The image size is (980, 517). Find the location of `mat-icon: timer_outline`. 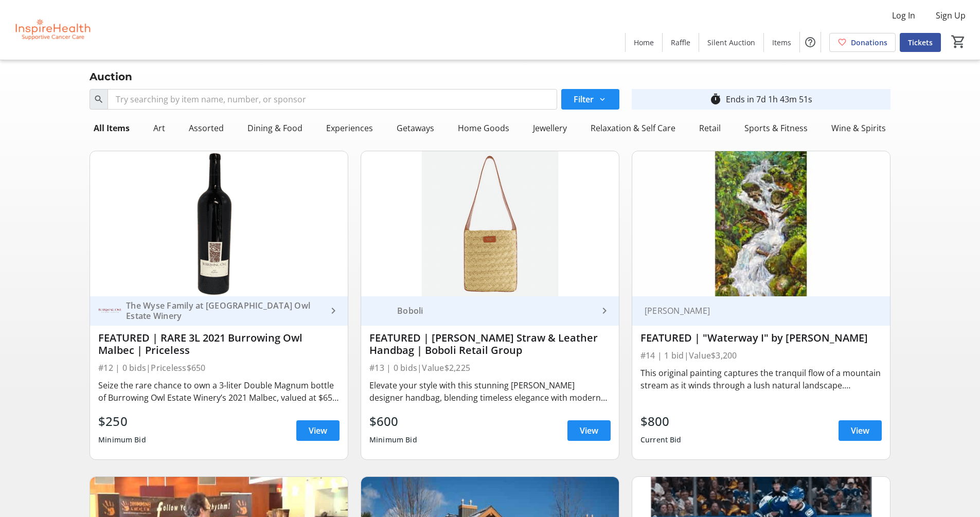

mat-icon: timer_outline is located at coordinates (716, 99).